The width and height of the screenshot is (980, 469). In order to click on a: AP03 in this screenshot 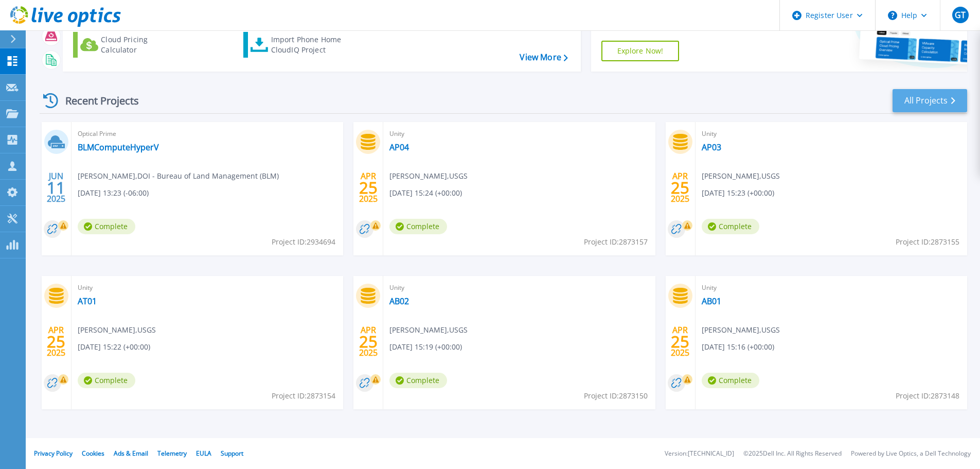, I will do `click(711, 147)`.